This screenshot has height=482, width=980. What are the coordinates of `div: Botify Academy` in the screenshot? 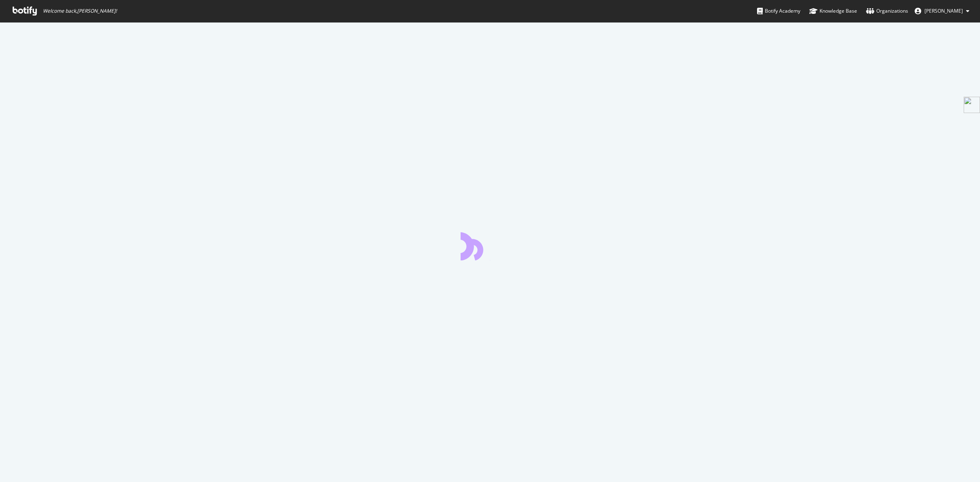 It's located at (778, 11).